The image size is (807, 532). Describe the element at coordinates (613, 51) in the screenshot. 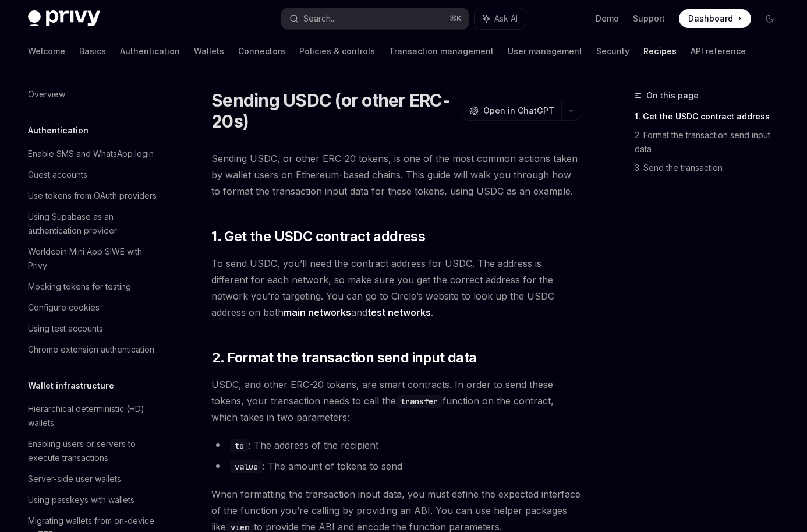

I see `a: Security` at that location.